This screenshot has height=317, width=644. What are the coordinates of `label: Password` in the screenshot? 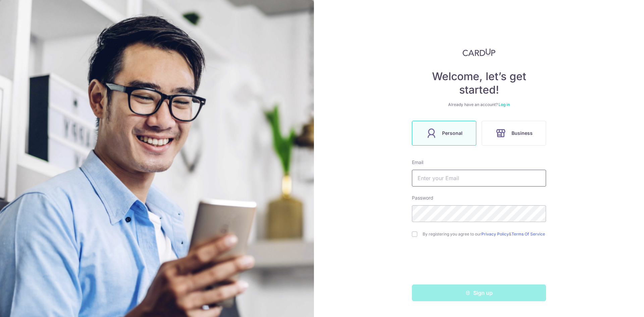 It's located at (422, 198).